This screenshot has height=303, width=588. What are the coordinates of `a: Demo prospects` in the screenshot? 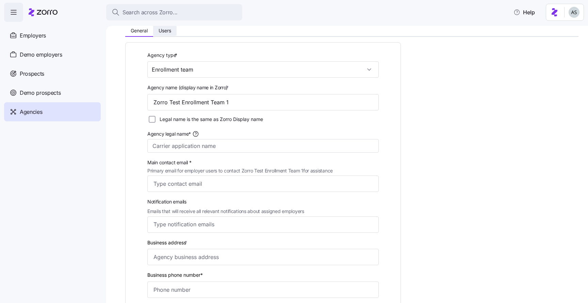 It's located at (52, 93).